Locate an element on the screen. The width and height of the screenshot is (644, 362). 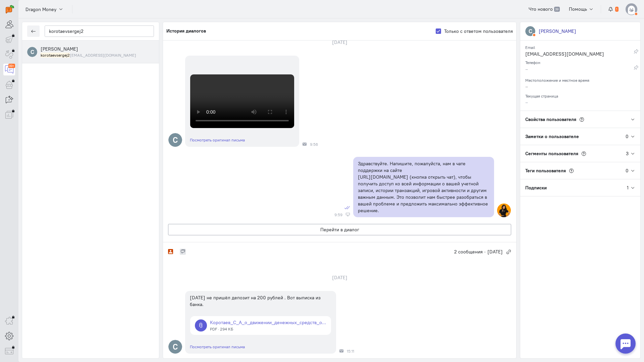
span: 39 is located at coordinates (557, 10).